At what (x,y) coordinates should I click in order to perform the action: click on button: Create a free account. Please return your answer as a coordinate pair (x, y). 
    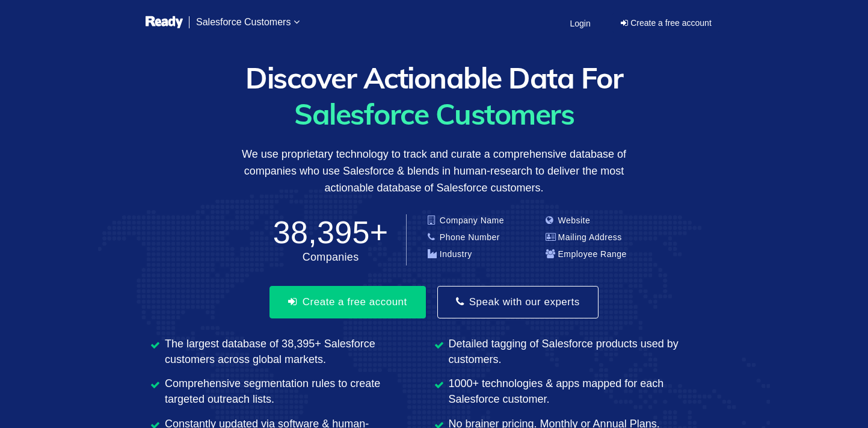
    Looking at the image, I should click on (347, 302).